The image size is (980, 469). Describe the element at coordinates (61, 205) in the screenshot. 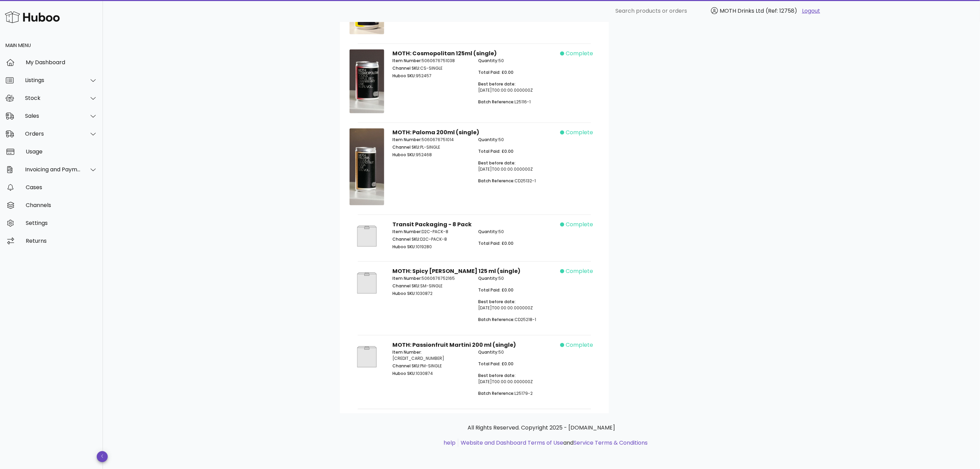

I see `div: Channels` at that location.